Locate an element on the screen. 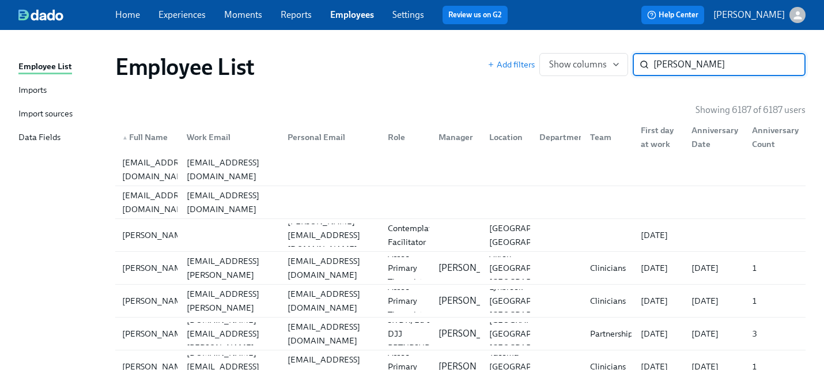 The image size is (824, 370). a: Settings is located at coordinates (408, 14).